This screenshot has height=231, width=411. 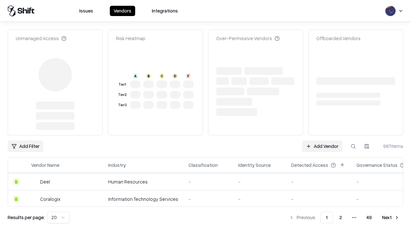 I want to click on div: F, so click(x=188, y=76).